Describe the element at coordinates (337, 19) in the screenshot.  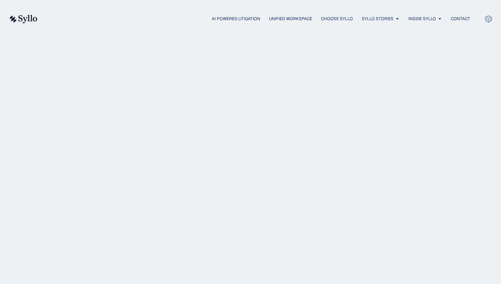
I see `a: Choose Syllo` at that location.